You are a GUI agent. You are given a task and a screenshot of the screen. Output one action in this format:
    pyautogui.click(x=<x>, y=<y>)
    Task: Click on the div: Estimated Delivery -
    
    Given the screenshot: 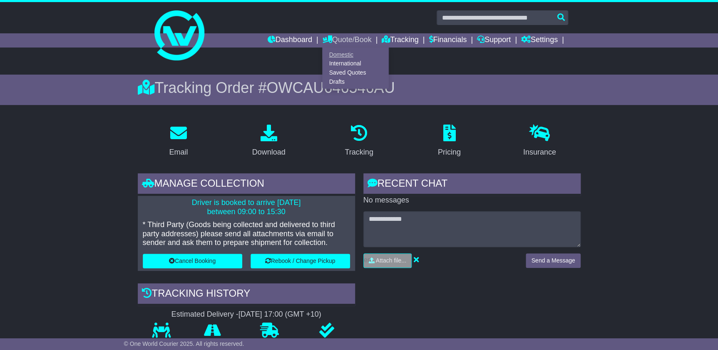 What is the action you would take?
    pyautogui.click(x=247, y=314)
    